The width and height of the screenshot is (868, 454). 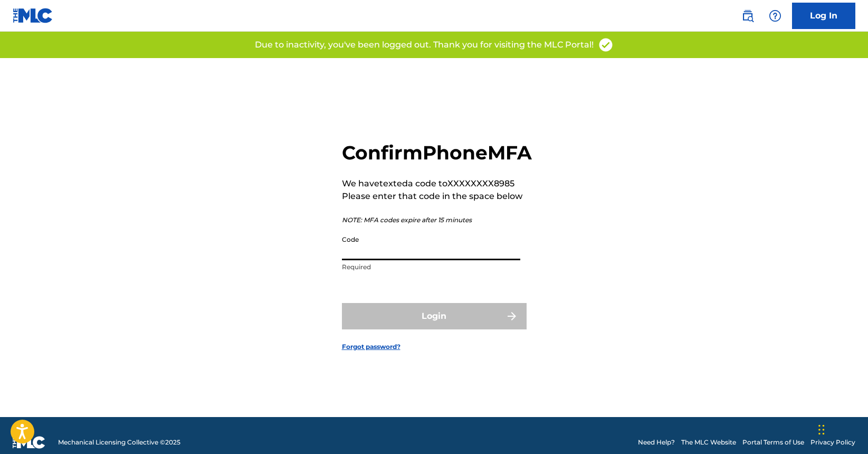 What do you see at coordinates (437, 196) in the screenshot?
I see `p: Please enter that code in the space below` at bounding box center [437, 196].